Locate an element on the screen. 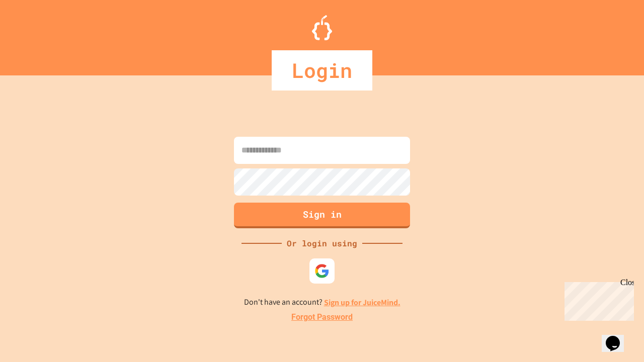 Image resolution: width=644 pixels, height=362 pixels. a: Forgot Password is located at coordinates (322, 318).